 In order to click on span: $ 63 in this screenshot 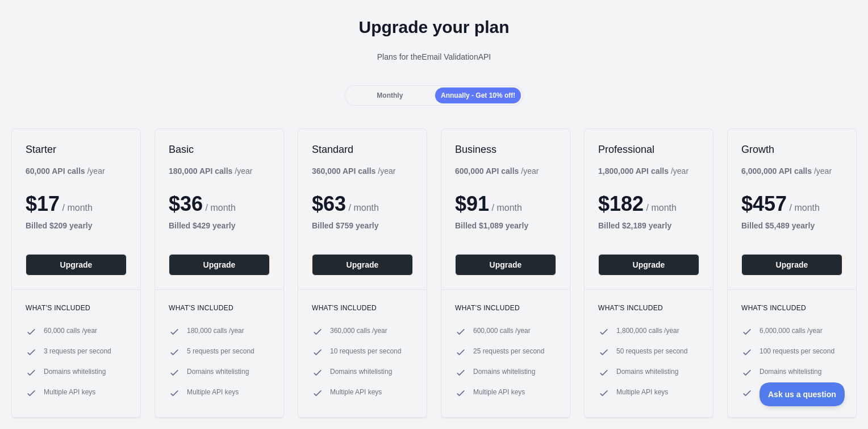, I will do `click(329, 204)`.